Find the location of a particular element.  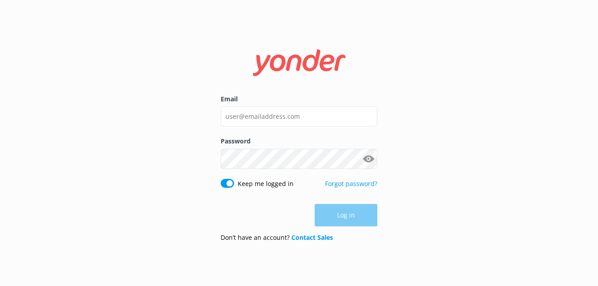

a: Forgot password? is located at coordinates (351, 183).